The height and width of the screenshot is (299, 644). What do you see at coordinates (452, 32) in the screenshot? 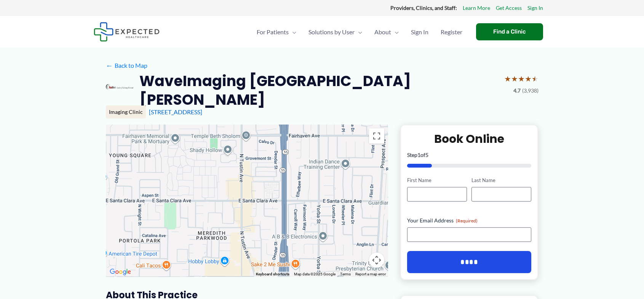
I see `span: Register` at bounding box center [452, 32].